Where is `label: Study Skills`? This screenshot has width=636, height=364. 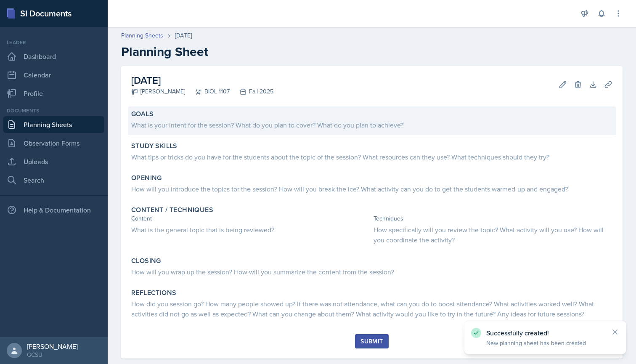
label: Study Skills is located at coordinates (155, 146).